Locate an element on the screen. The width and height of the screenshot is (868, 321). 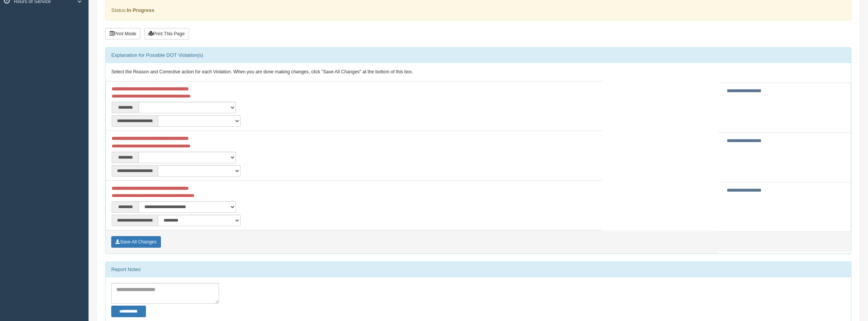
button: Print This Page is located at coordinates (167, 34).